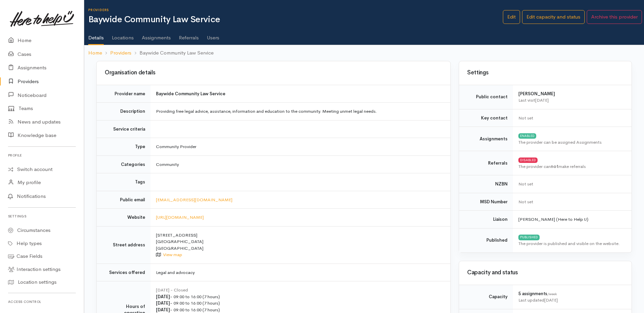 The height and width of the screenshot is (313, 644). Describe the element at coordinates (124, 217) in the screenshot. I see `td: Website` at that location.